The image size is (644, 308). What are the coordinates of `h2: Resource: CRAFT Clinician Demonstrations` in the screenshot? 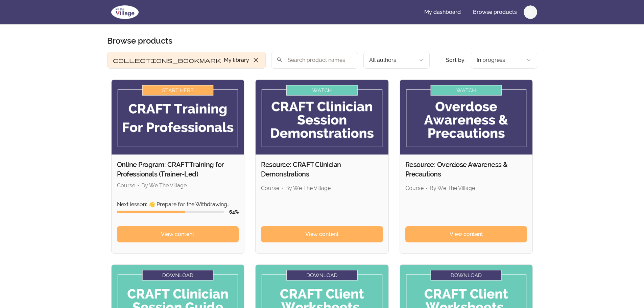 It's located at (322, 169).